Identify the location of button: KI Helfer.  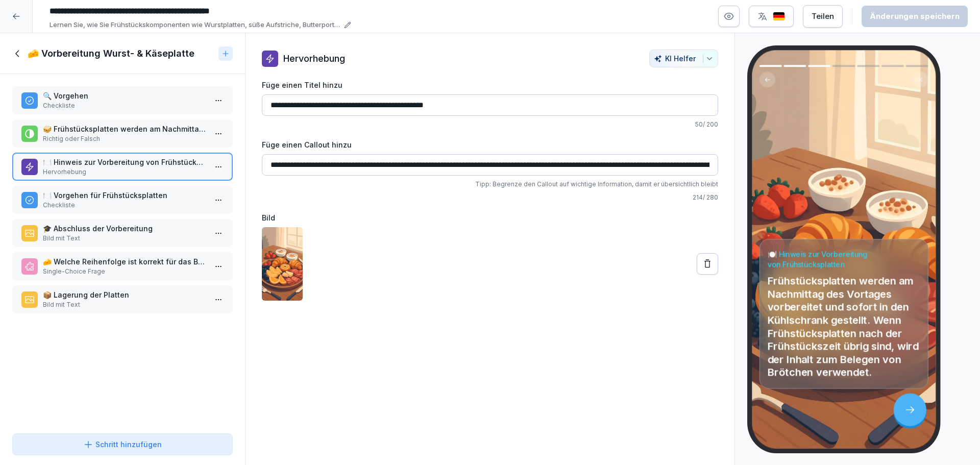
(684, 58).